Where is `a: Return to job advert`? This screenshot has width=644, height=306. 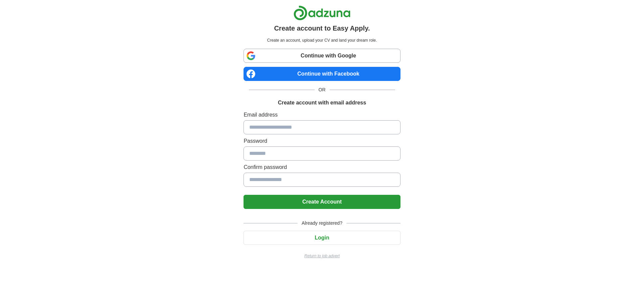
a: Return to job advert is located at coordinates (322, 256).